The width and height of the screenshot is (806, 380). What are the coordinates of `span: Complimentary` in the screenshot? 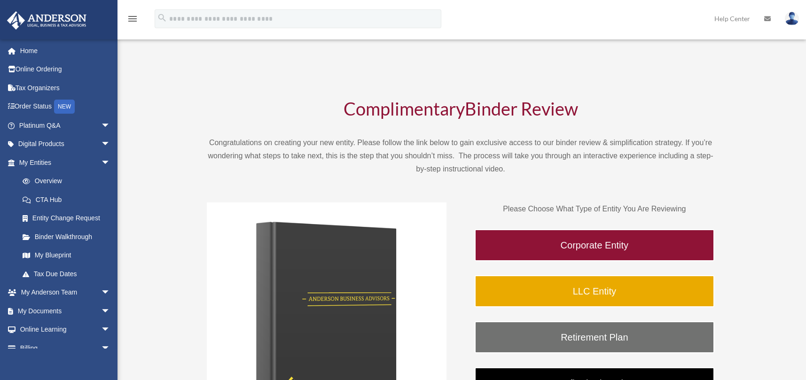 It's located at (404, 109).